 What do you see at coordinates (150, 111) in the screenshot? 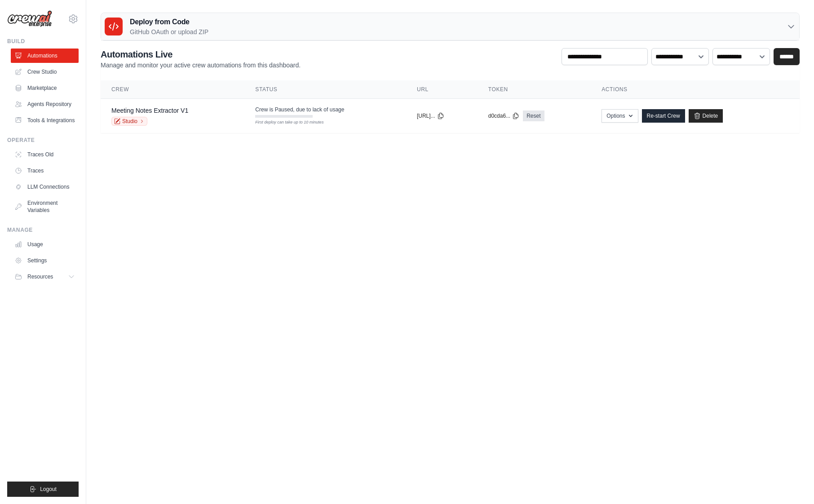
I see `a: Meeting Notes Extractor V1` at bounding box center [150, 111].